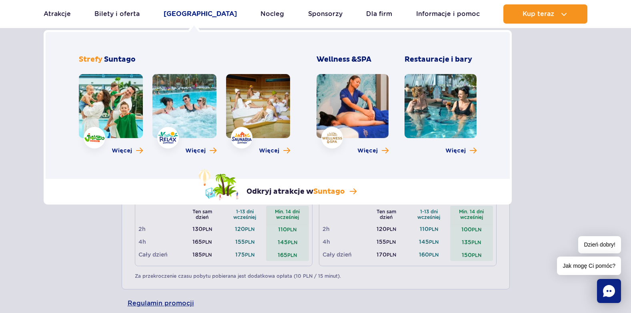  What do you see at coordinates (90, 59) in the screenshot?
I see `span: Strefy` at bounding box center [90, 59].